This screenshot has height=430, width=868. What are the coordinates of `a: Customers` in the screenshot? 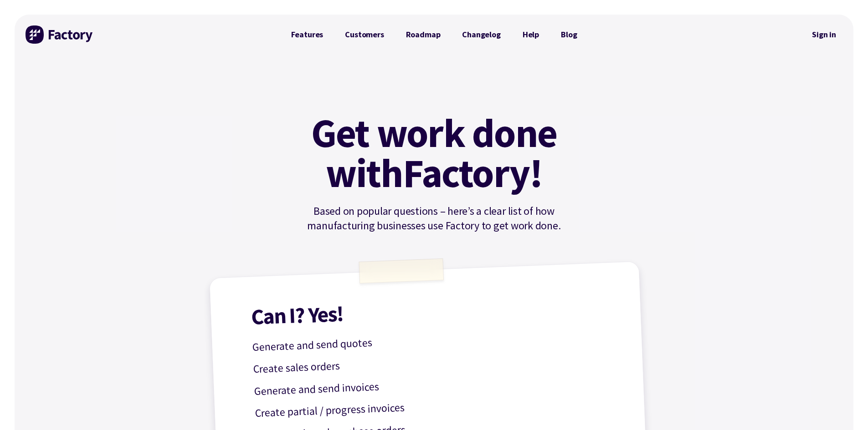 It's located at (364, 35).